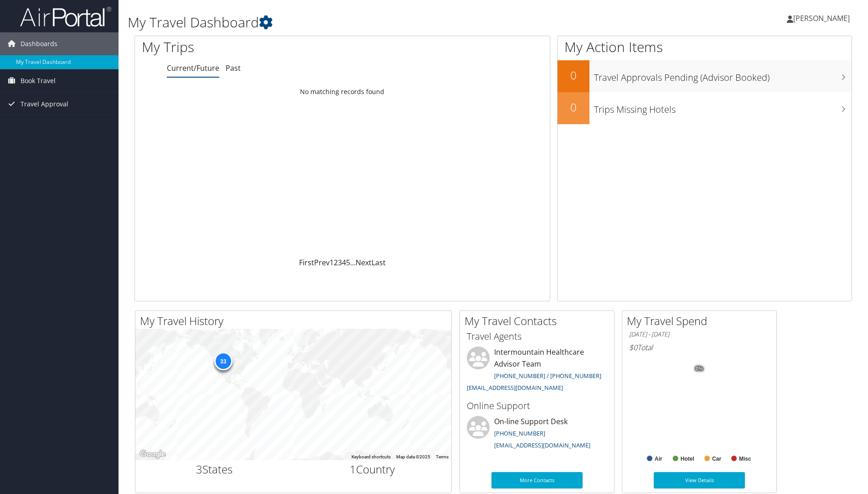 The height and width of the screenshot is (494, 868). I want to click on span: 3, so click(199, 469).